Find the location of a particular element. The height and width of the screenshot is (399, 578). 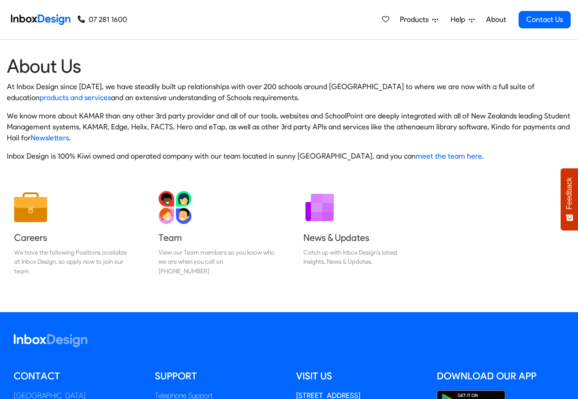

span: Help is located at coordinates (460, 20).